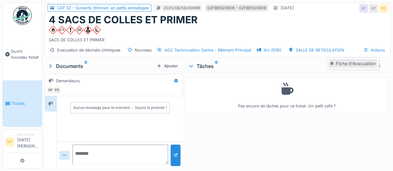 This screenshot has width=393, height=171. What do you see at coordinates (97, 30) in the screenshot?
I see `img: u1zr9D4zduPLv3NqpZfuHqtse9P43H43+g4j4uZHzW8AAAAABJRU5ErkJggg==` at bounding box center [97, 30].